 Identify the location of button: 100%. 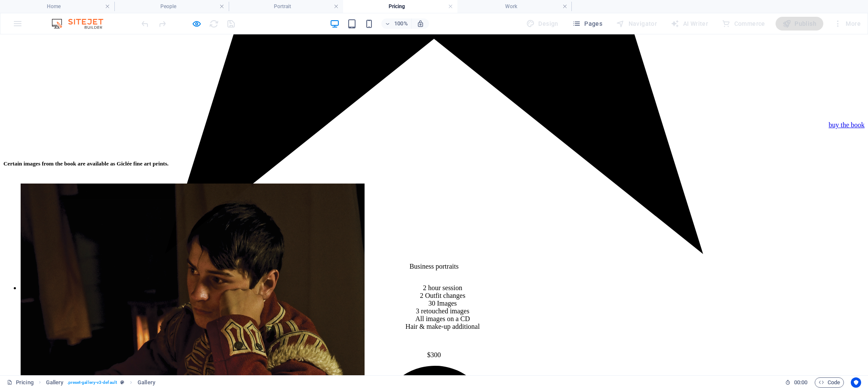
(396, 24).